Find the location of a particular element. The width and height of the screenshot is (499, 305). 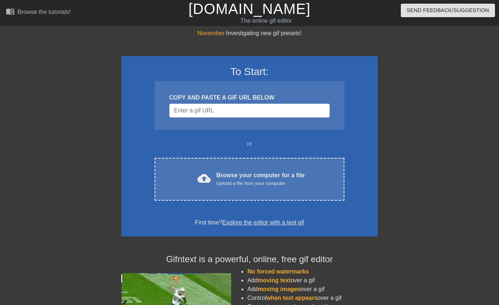

div: or is located at coordinates (250, 144).